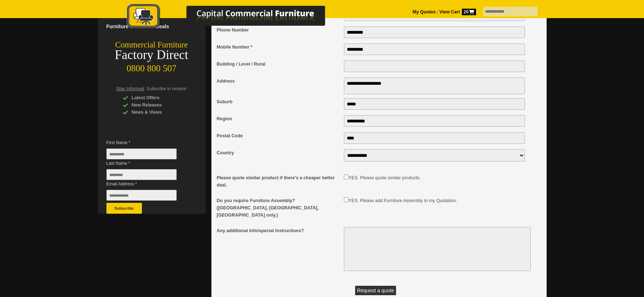 The width and height of the screenshot is (644, 297). I want to click on textarea: Any additional info/special Instructions?, so click(437, 249).